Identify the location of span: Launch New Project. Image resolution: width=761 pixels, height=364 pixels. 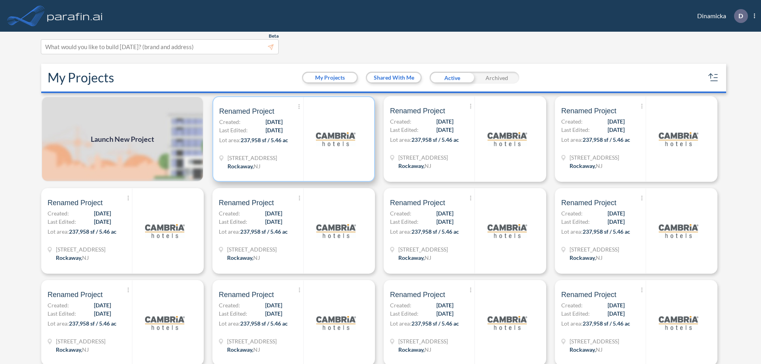
(123, 139).